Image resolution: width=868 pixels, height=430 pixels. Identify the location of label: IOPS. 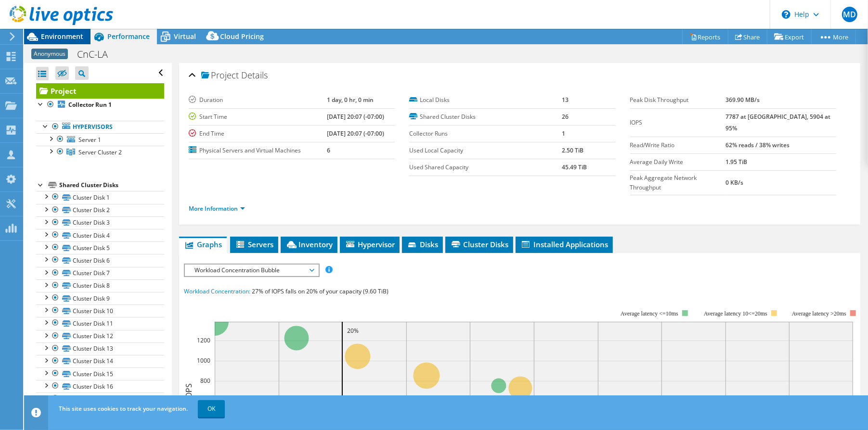
(678, 123).